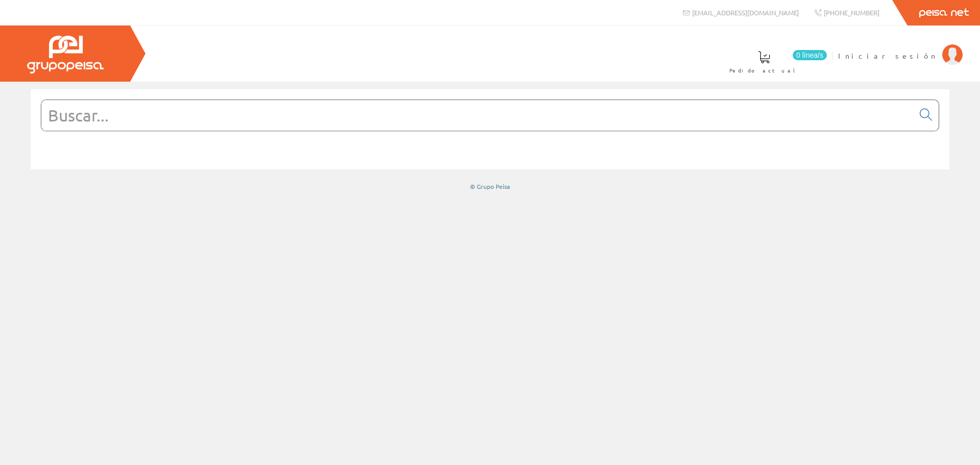  What do you see at coordinates (765, 71) in the screenshot?
I see `span: Pedido actual` at bounding box center [765, 71].